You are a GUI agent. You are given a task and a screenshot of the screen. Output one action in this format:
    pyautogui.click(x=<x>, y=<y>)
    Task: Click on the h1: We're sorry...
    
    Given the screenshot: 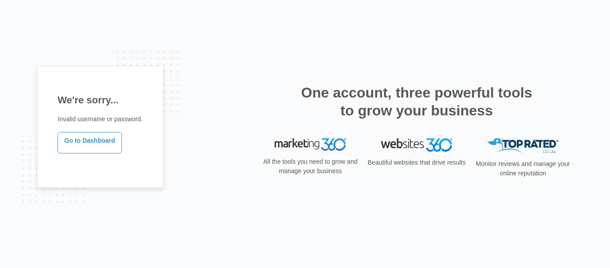 What is the action you would take?
    pyautogui.click(x=100, y=100)
    